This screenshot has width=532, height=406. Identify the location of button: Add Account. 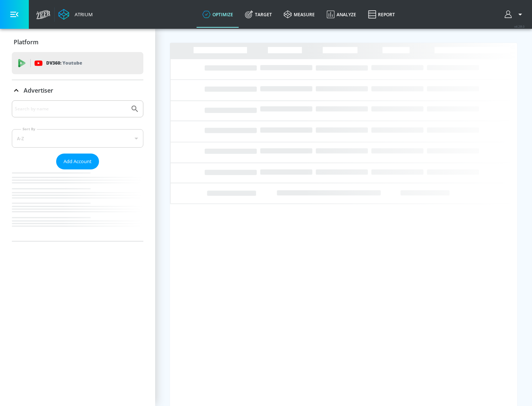
(78, 161).